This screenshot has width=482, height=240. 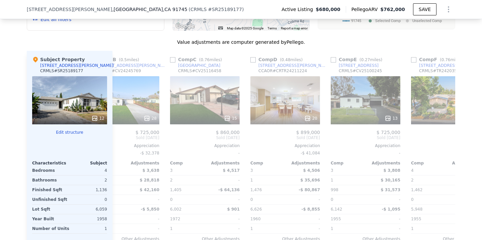 I want to click on div: 1960, so click(x=267, y=219).